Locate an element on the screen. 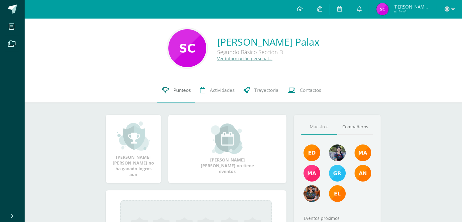 The image size is (462, 222). span: Contactos is located at coordinates (311, 90).